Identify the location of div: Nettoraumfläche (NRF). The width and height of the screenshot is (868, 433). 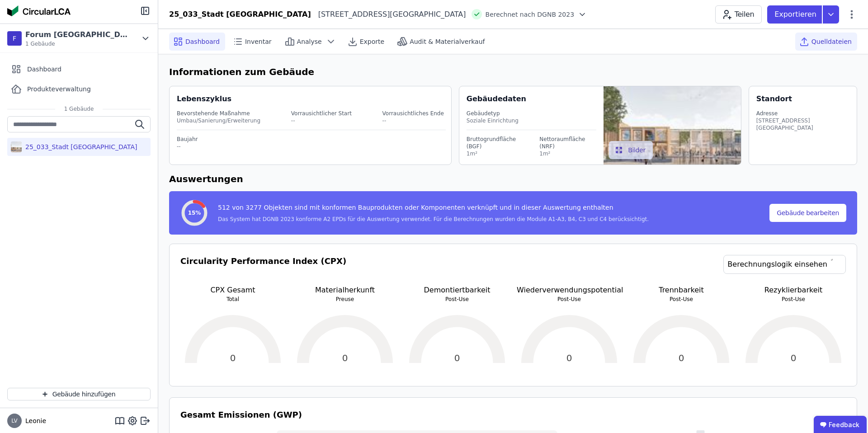
(568, 143).